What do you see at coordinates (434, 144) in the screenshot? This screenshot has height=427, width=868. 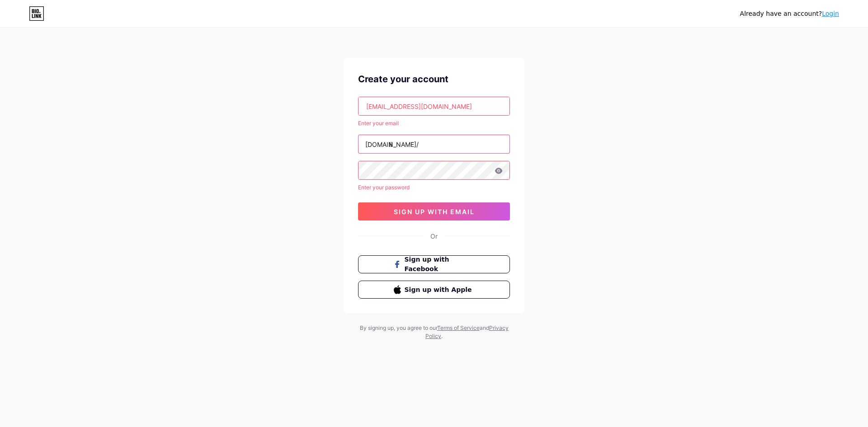 I see `input: username` at bounding box center [434, 144].